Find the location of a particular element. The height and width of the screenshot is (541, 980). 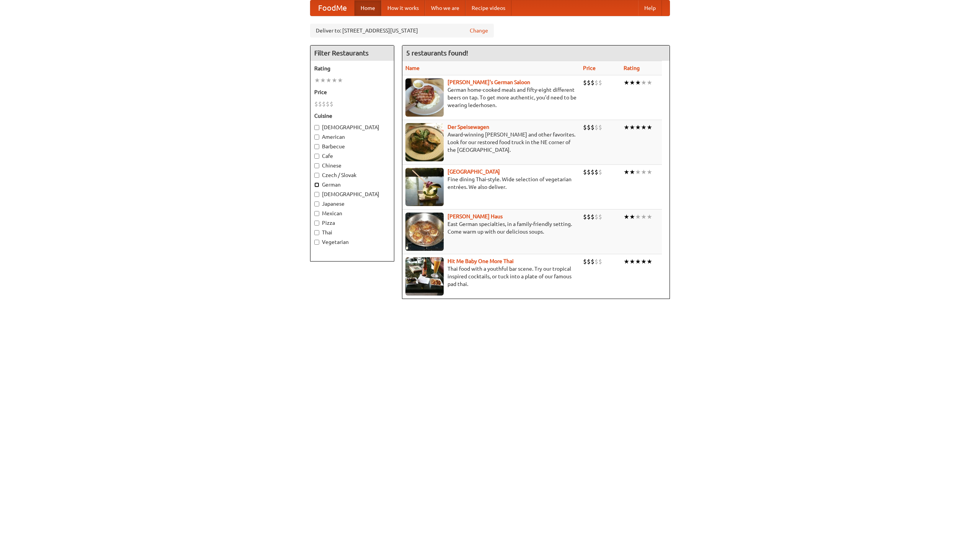

label: Japanese is located at coordinates (352, 204).